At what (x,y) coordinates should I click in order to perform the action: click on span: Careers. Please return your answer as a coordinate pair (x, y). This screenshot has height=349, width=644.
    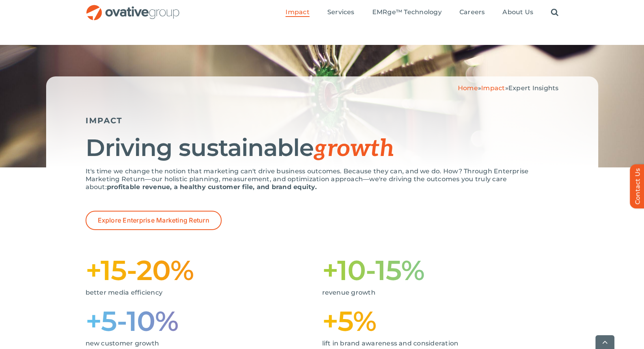
    Looking at the image, I should click on (472, 12).